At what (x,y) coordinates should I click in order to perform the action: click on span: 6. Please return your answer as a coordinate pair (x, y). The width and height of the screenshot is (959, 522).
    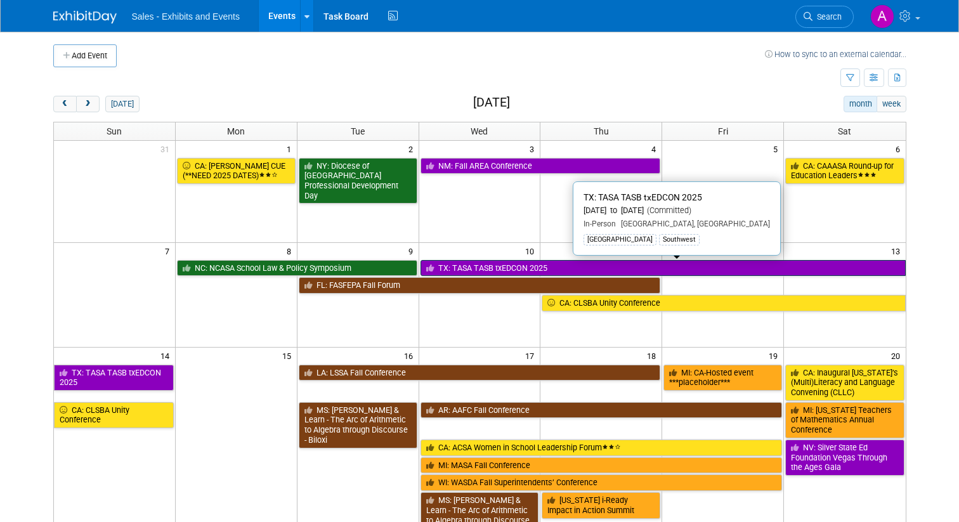
    Looking at the image, I should click on (900, 148).